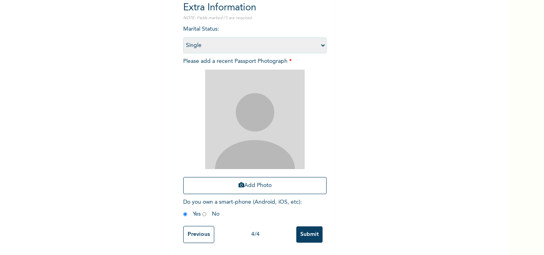 The height and width of the screenshot is (255, 544). I want to click on button: Add Photo, so click(255, 186).